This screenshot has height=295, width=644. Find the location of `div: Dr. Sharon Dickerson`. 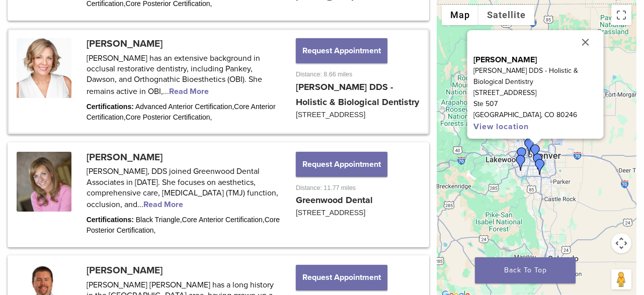

div: Dr. Sharon Dickerson is located at coordinates (535, 152).